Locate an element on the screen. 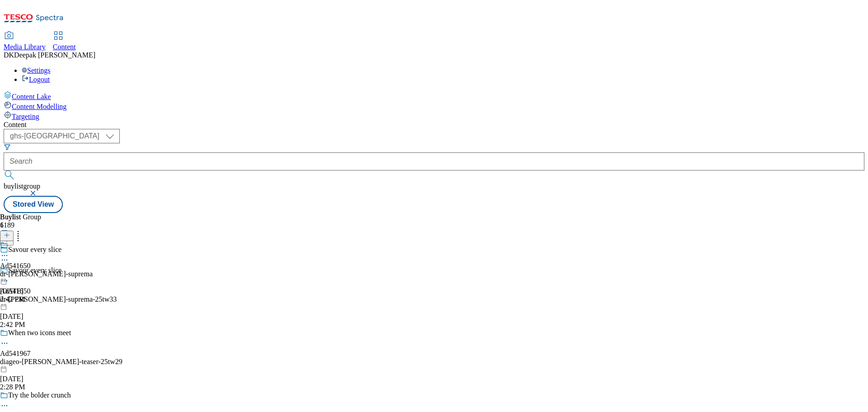  div: Content is located at coordinates (434, 125).